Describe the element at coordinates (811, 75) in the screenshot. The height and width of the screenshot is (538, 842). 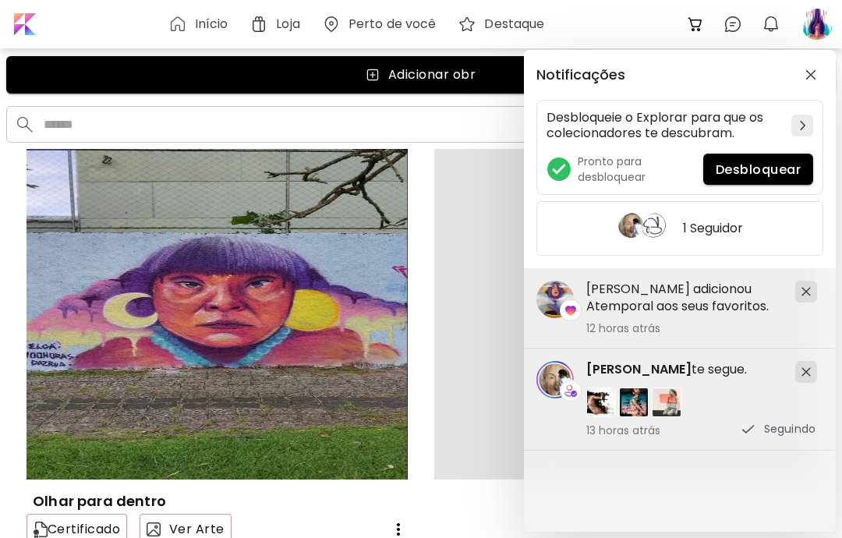
I see `img: closeButton` at that location.